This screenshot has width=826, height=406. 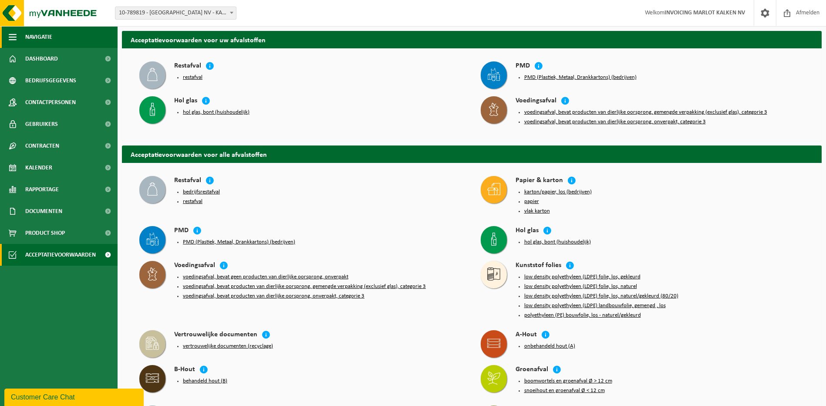 I want to click on button: boomwortels en groenafval Ø > 12 cm, so click(x=568, y=381).